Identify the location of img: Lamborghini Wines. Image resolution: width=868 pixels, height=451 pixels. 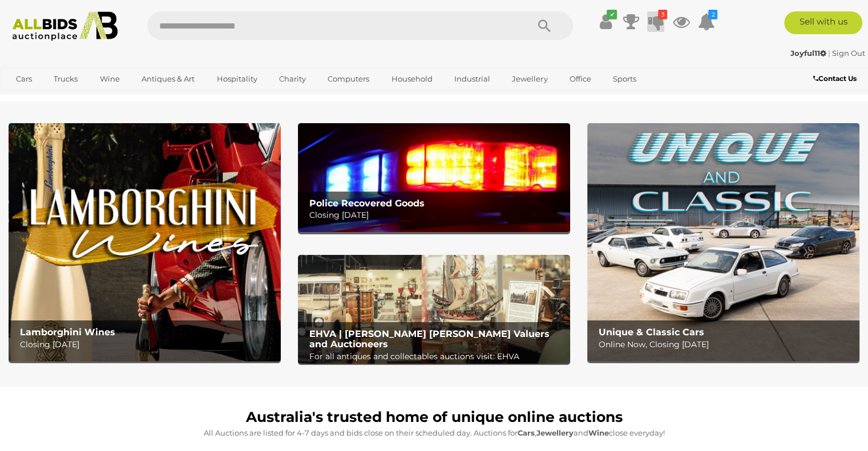
(144, 242).